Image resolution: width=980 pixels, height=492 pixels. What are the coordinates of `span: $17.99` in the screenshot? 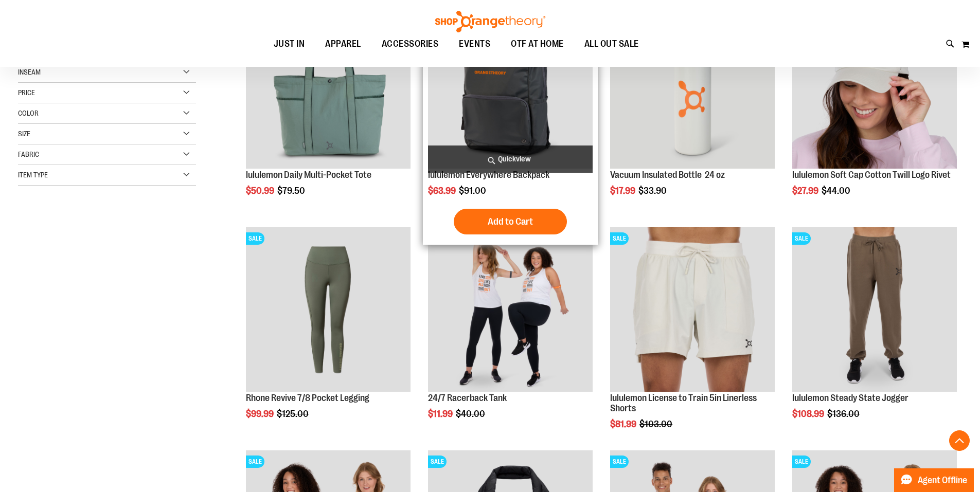 It's located at (623, 191).